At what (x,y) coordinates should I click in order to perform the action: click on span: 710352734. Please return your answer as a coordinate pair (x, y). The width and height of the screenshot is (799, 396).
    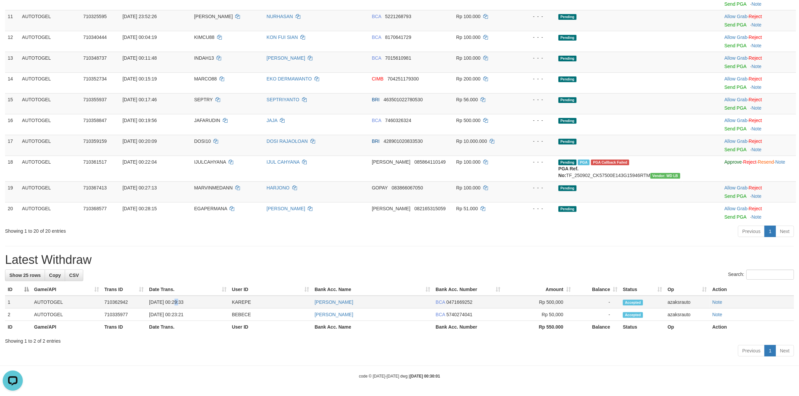
    Looking at the image, I should click on (95, 79).